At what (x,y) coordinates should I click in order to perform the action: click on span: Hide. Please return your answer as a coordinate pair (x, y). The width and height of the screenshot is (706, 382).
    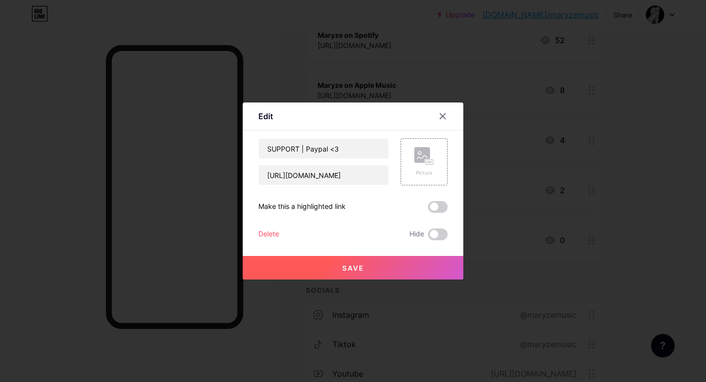
    Looking at the image, I should click on (417, 234).